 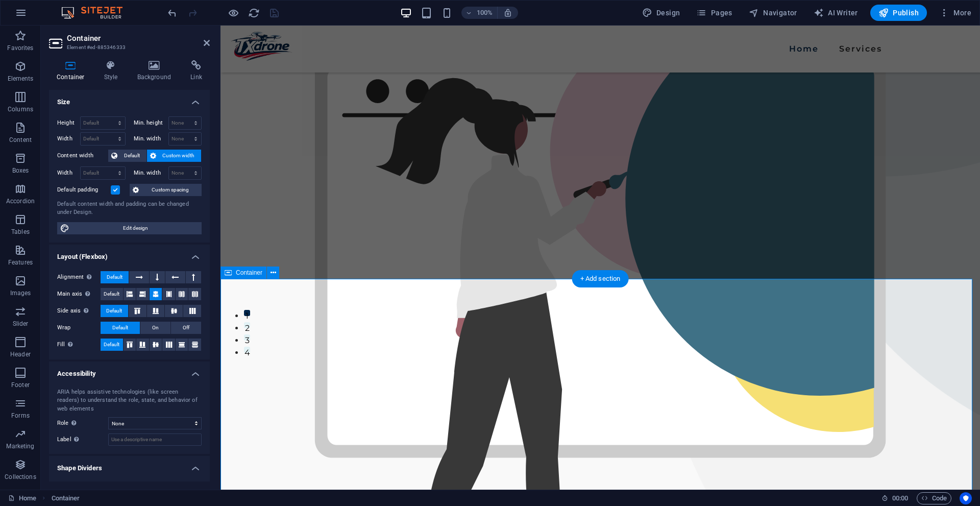 What do you see at coordinates (172, 12) in the screenshot?
I see `button: undo` at bounding box center [172, 12].